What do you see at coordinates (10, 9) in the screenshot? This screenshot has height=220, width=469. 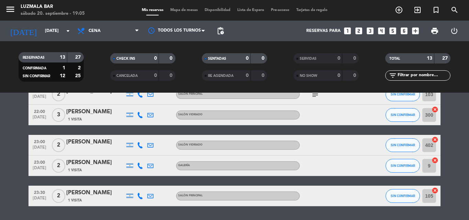 I see `i: menu` at bounding box center [10, 9].